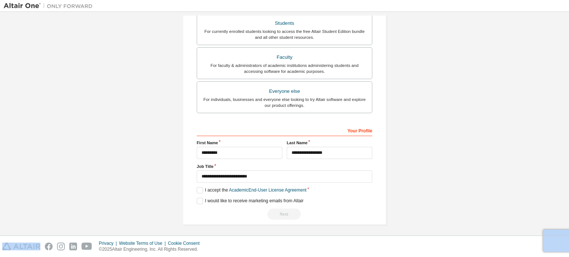 The image size is (569, 257). I want to click on div: Faculty, so click(284, 57).